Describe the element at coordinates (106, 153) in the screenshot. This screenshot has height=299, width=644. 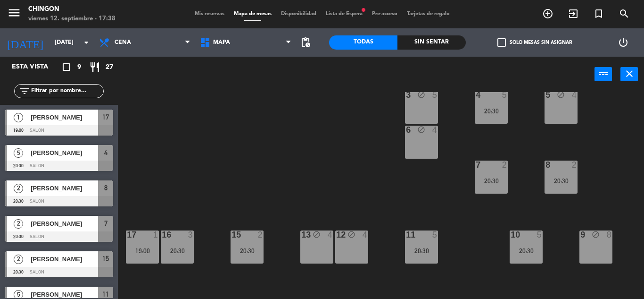
I see `span: 4` at that location.